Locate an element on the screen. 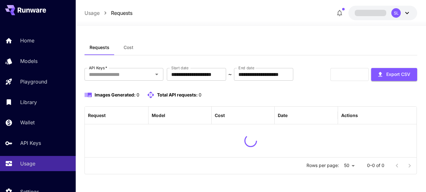 The height and width of the screenshot is (192, 426). a: Usage is located at coordinates (92, 13).